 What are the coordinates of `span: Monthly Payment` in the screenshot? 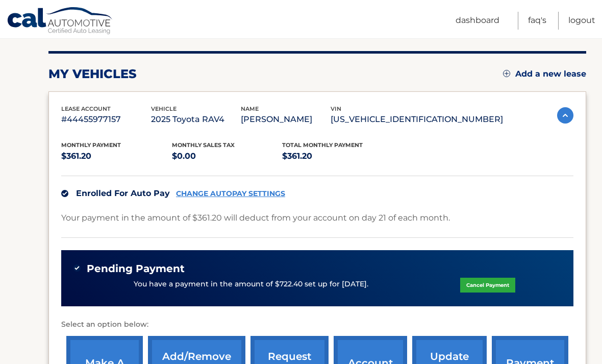 It's located at (91, 145).